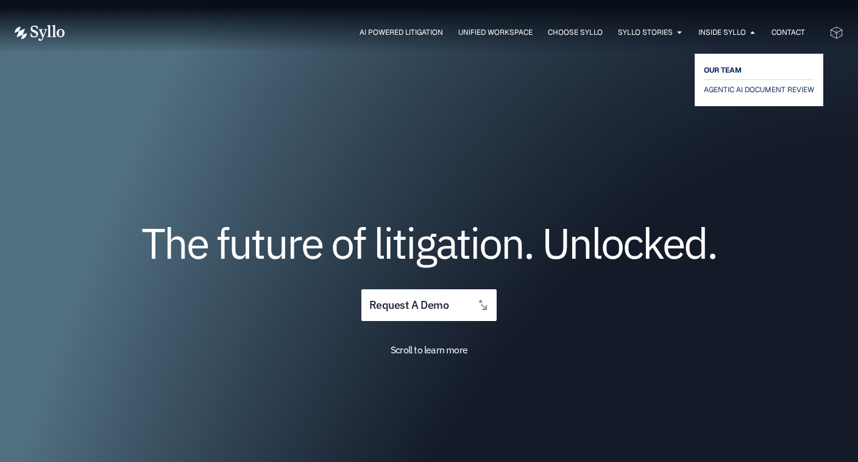 The width and height of the screenshot is (858, 462). I want to click on a: Inside Syllo, so click(722, 32).